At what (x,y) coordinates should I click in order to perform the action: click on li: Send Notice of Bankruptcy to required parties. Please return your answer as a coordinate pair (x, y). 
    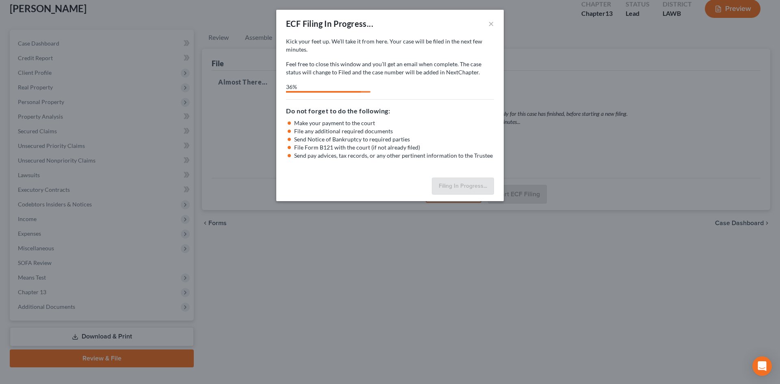
    Looking at the image, I should click on (394, 139).